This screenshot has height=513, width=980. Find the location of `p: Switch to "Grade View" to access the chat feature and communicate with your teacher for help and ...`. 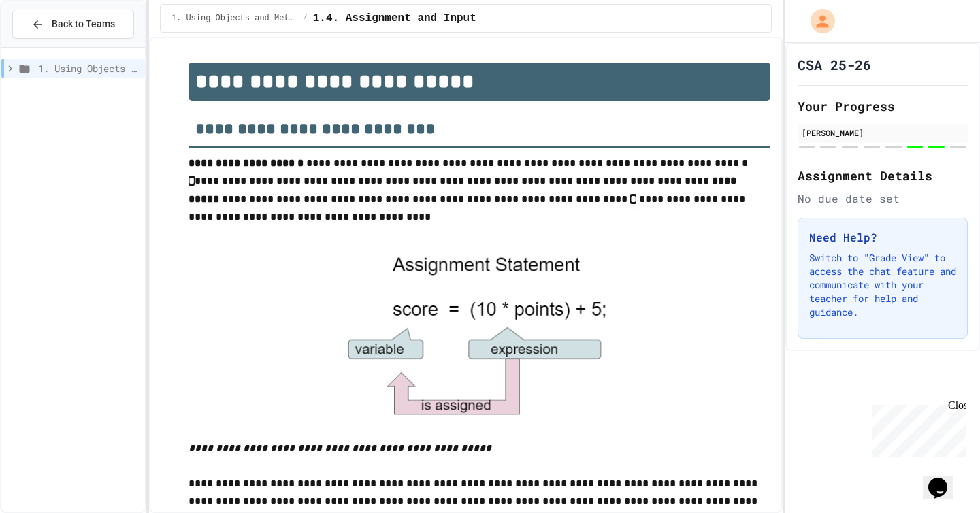

p: Switch to "Grade View" to access the chat feature and communicate with your teacher for help and ... is located at coordinates (883, 285).